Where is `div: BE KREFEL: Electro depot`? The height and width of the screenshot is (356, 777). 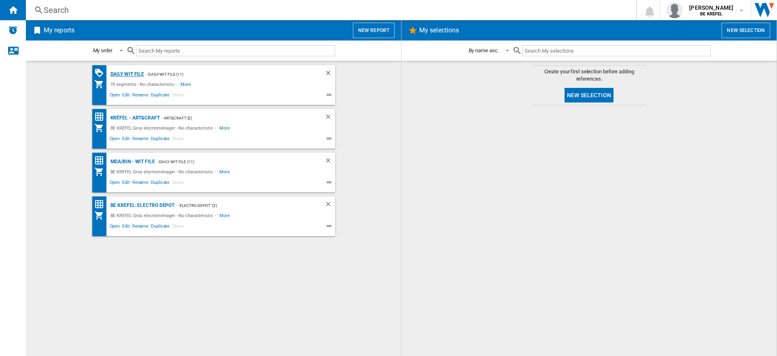 div: BE KREFEL: Electro depot is located at coordinates (142, 205).